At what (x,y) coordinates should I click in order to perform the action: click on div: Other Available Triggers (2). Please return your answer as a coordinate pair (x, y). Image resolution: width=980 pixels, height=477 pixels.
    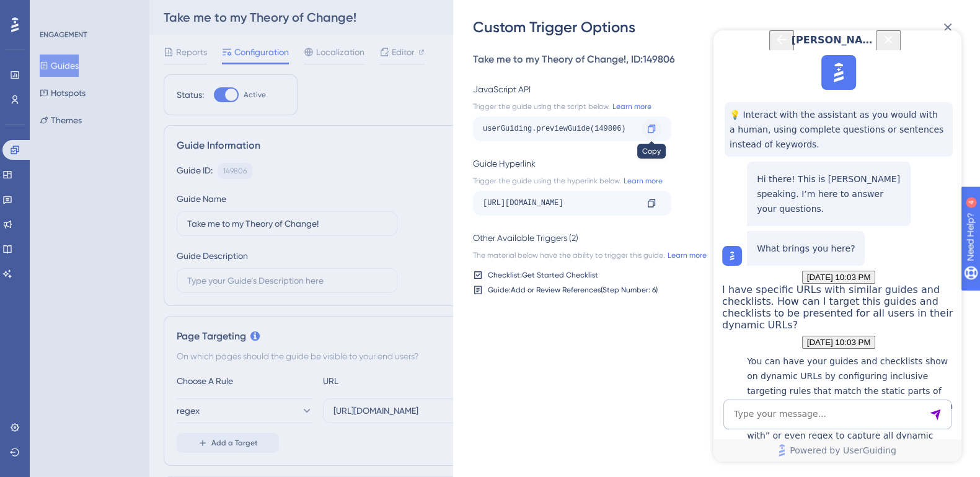
    Looking at the image, I should click on (712, 237).